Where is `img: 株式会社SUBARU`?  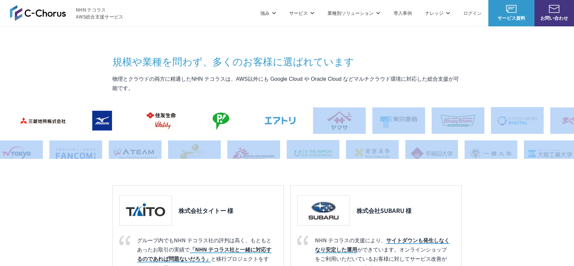 img: 株式会社SUBARU is located at coordinates (324, 210).